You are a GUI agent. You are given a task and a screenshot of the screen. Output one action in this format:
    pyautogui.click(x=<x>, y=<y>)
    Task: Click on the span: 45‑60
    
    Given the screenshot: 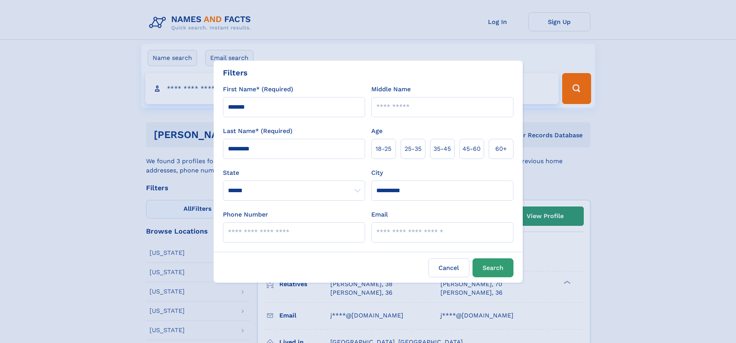 What is the action you would take?
    pyautogui.click(x=471, y=149)
    